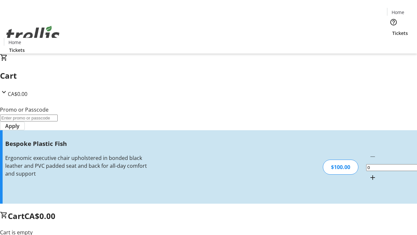 The width and height of the screenshot is (417, 235). What do you see at coordinates (394, 22) in the screenshot?
I see `button: Help` at bounding box center [394, 22].